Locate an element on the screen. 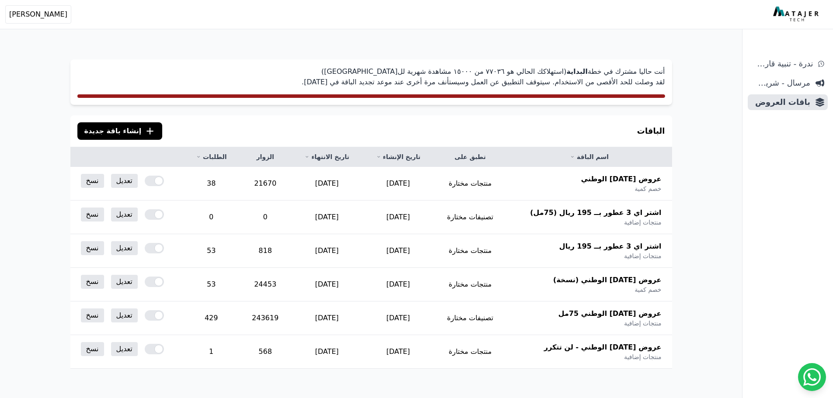 This screenshot has height=398, width=833. span: اشتر اي 3 عطور بــ 195 ريال is located at coordinates (610, 247).